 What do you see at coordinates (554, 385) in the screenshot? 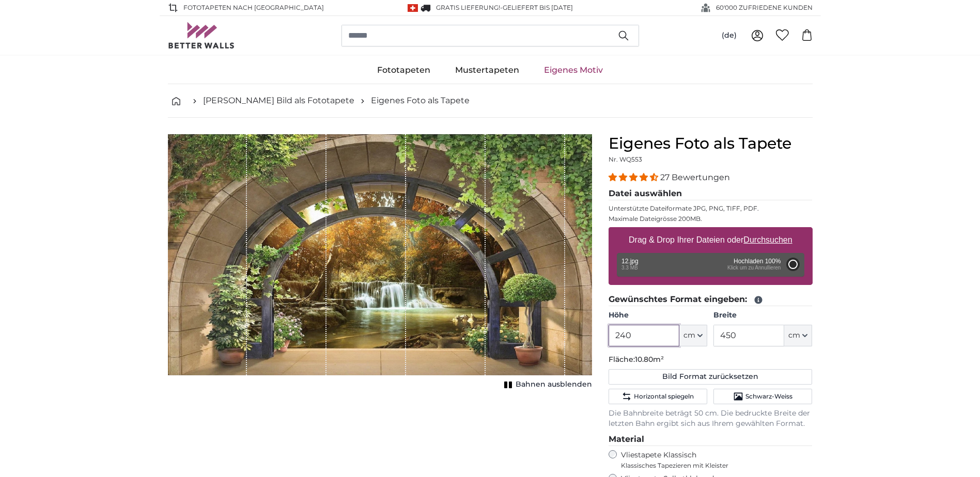
I see `span: Bahnen ausblenden` at bounding box center [554, 385].